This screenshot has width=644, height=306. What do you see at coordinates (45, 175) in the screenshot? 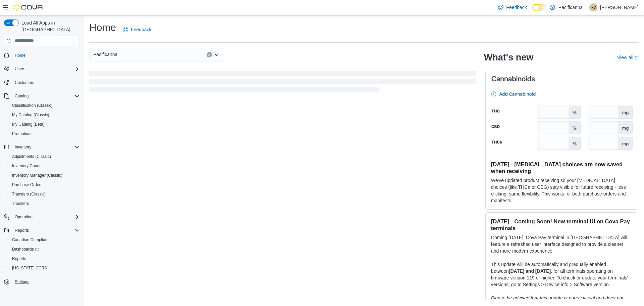
I see `button: Inventory Manager (Classic)` at bounding box center [45, 175].